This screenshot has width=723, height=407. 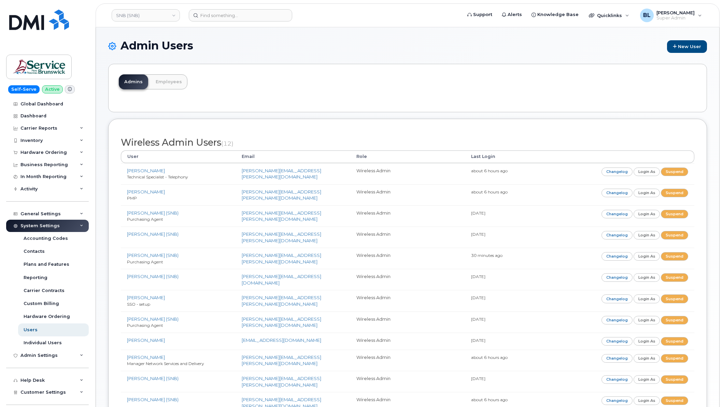 I want to click on small: PMP, so click(x=132, y=198).